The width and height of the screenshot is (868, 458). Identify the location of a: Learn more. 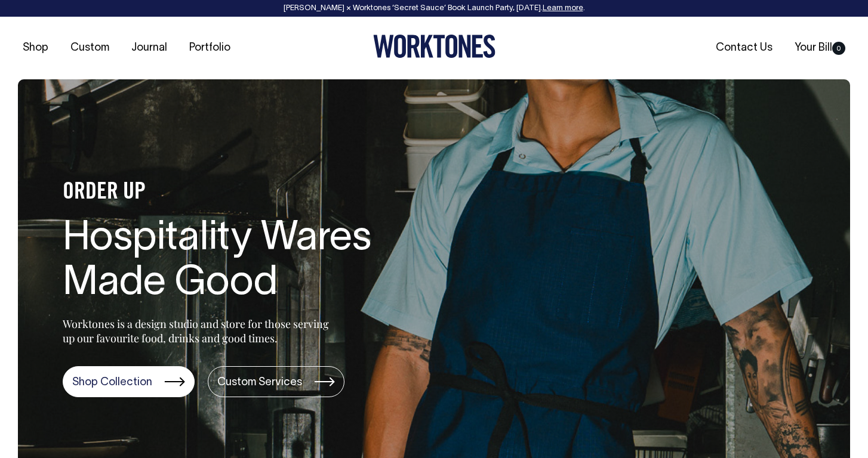
(563, 9).